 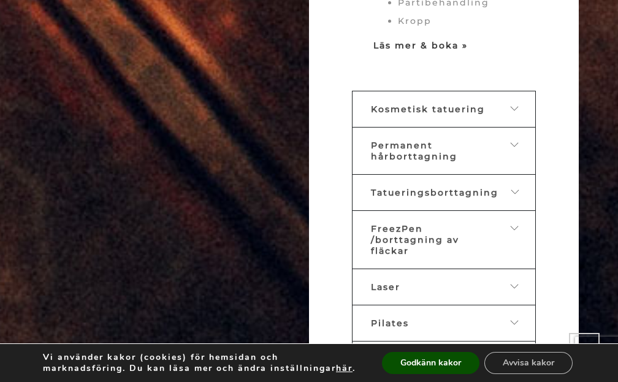 I want to click on strong: Läs mer & boka », so click(x=420, y=45).